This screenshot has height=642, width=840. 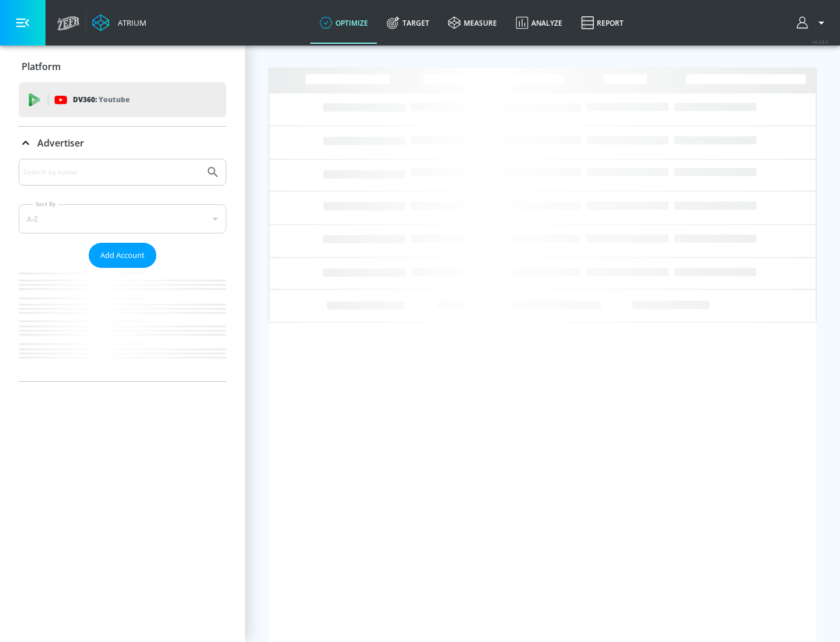 What do you see at coordinates (538, 23) in the screenshot?
I see `a: Analyze` at bounding box center [538, 23].